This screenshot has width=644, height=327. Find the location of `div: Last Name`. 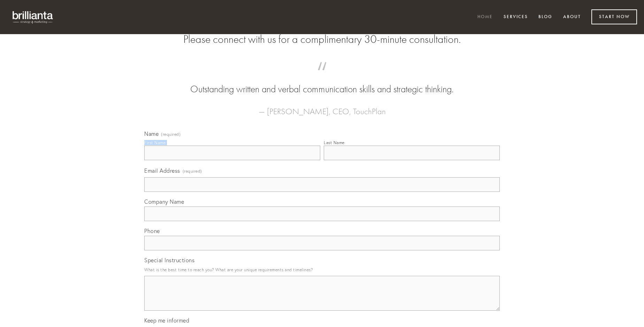

div: Last Name is located at coordinates (334, 142).